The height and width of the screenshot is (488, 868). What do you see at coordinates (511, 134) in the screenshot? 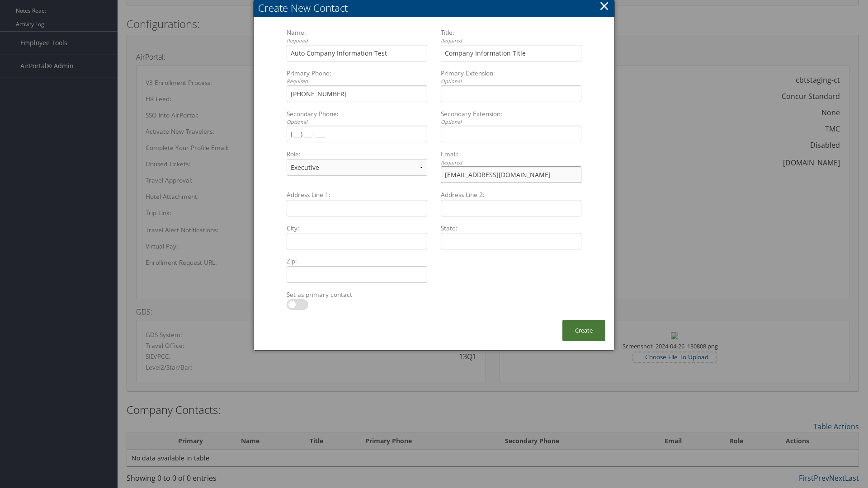
I see `input: Secondary Extension:Optional` at bounding box center [511, 134].